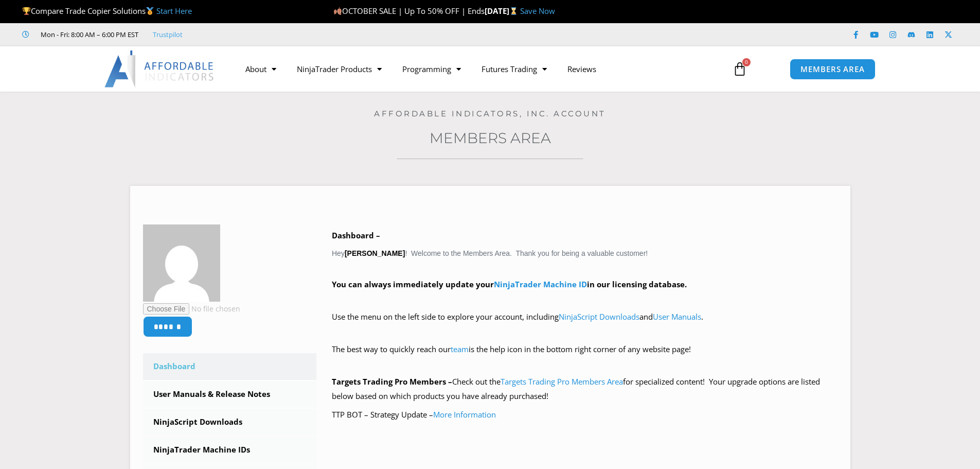 This screenshot has width=980, height=469. Describe the element at coordinates (465, 414) in the screenshot. I see `a: More Information` at that location.